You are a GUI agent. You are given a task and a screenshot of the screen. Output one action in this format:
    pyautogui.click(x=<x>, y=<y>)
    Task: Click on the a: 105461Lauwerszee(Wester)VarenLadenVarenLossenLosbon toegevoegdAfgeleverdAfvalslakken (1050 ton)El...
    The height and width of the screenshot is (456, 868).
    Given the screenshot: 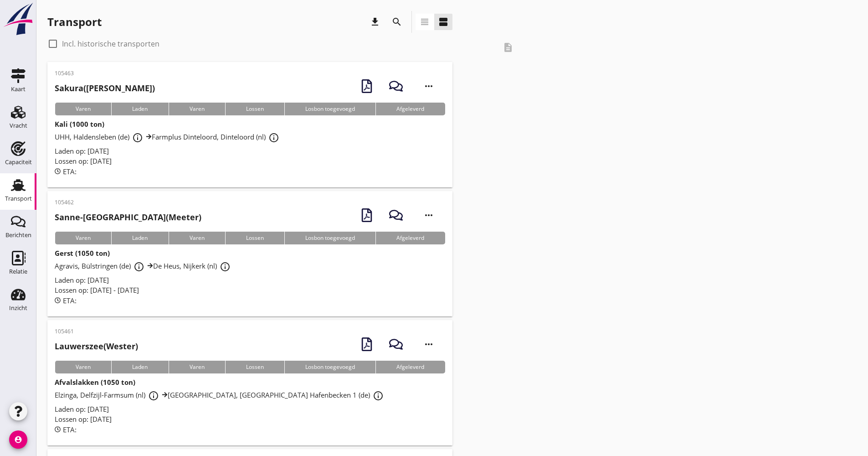 What is the action you would take?
    pyautogui.click(x=250, y=382)
    